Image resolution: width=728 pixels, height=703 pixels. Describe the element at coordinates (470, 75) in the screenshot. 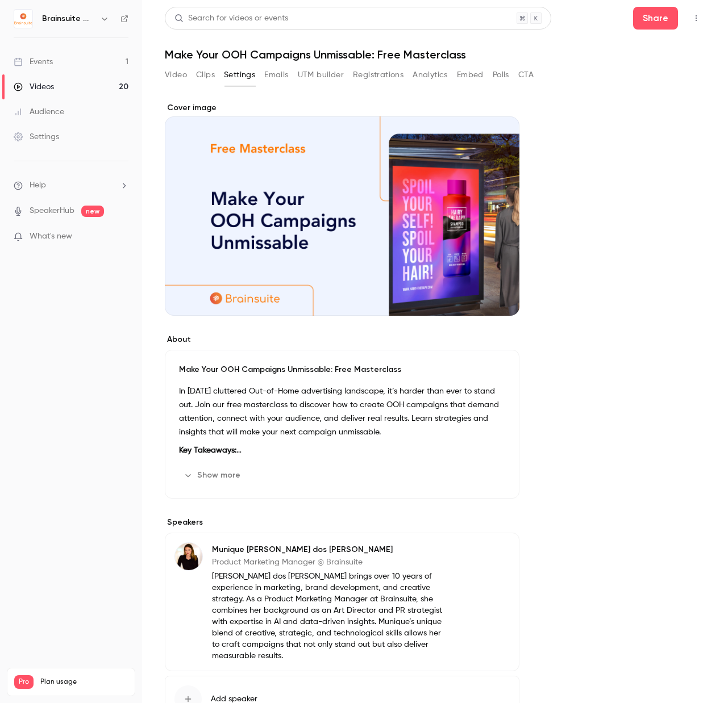

I see `button: Embed` at that location.